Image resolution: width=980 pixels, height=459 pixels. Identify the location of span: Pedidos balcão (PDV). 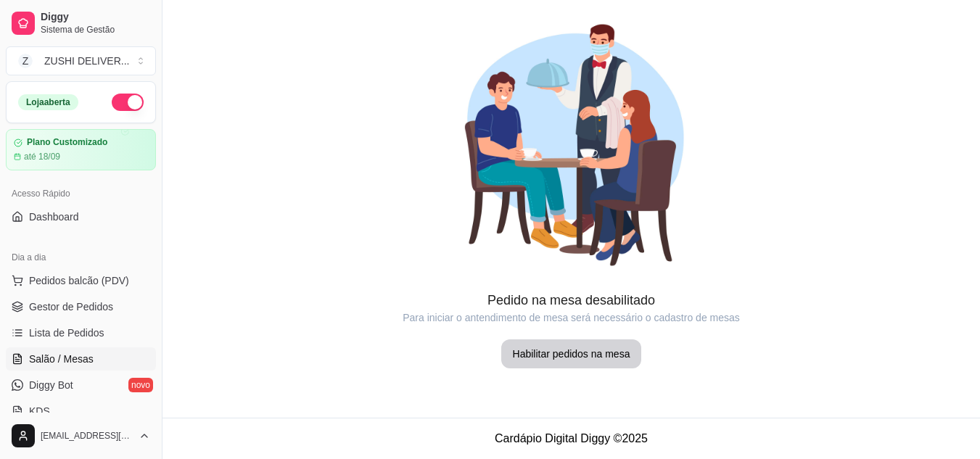
(79, 281).